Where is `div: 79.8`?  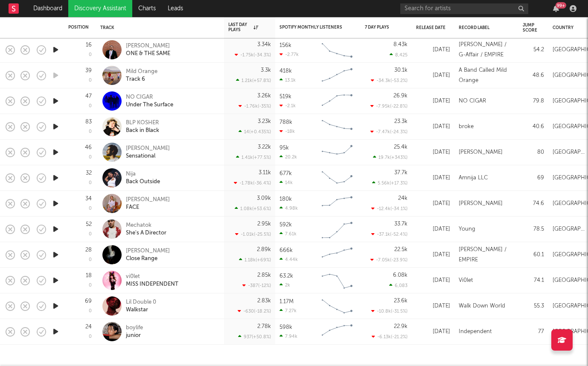 div: 79.8 is located at coordinates (533, 101).